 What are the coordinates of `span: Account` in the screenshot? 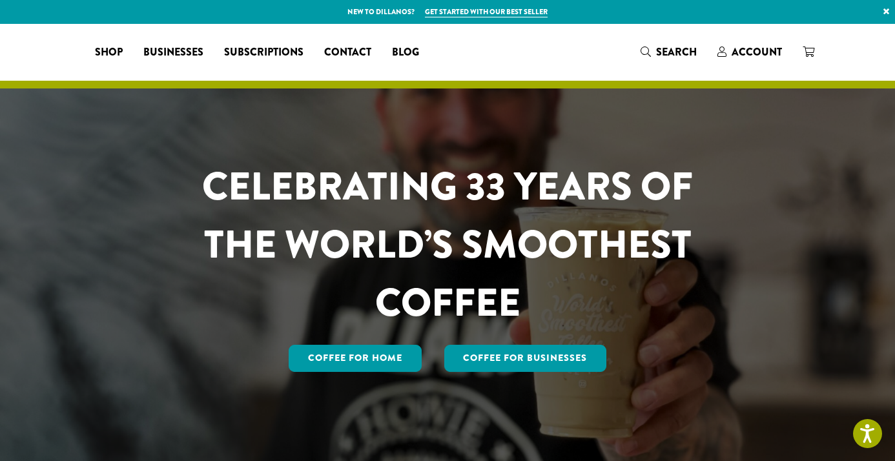 It's located at (757, 52).